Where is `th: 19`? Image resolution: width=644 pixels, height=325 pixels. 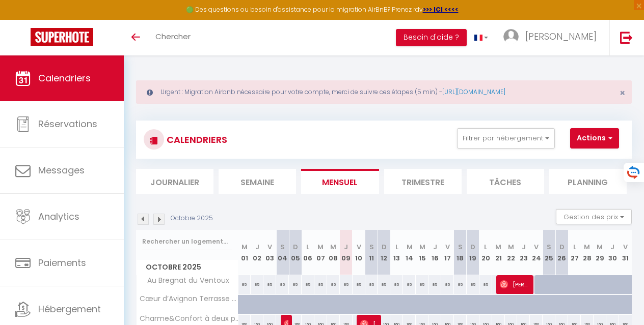 th: 19 is located at coordinates (473, 252).